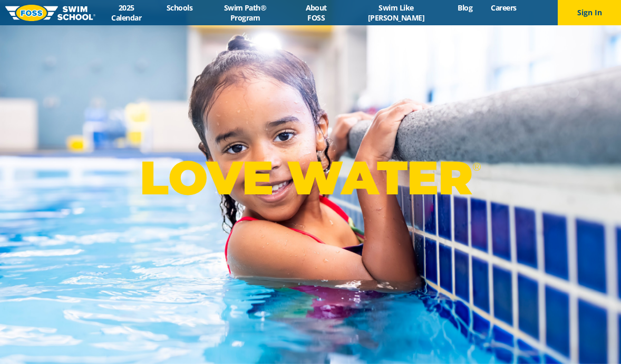  Describe the element at coordinates (465, 8) in the screenshot. I see `a: Blog` at that location.